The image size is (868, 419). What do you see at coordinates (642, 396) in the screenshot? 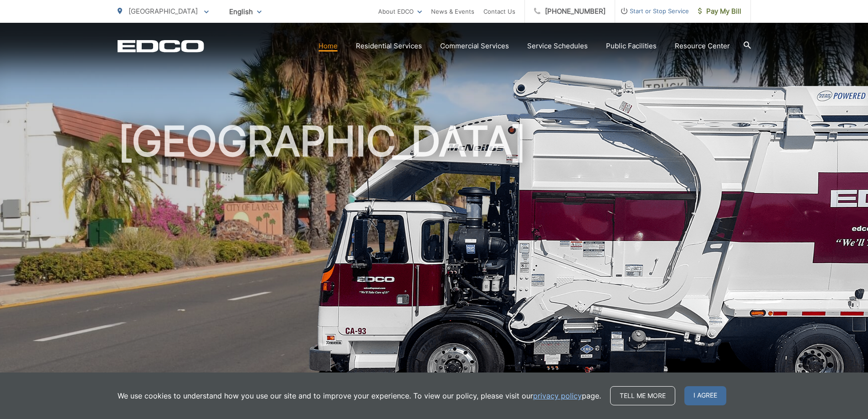
I see `a: Tell me more` at bounding box center [642, 396].